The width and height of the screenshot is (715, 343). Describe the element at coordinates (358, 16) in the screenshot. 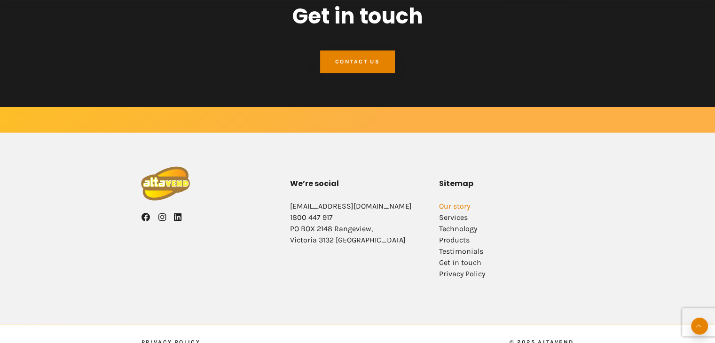

I see `span: Get in touch` at that location.